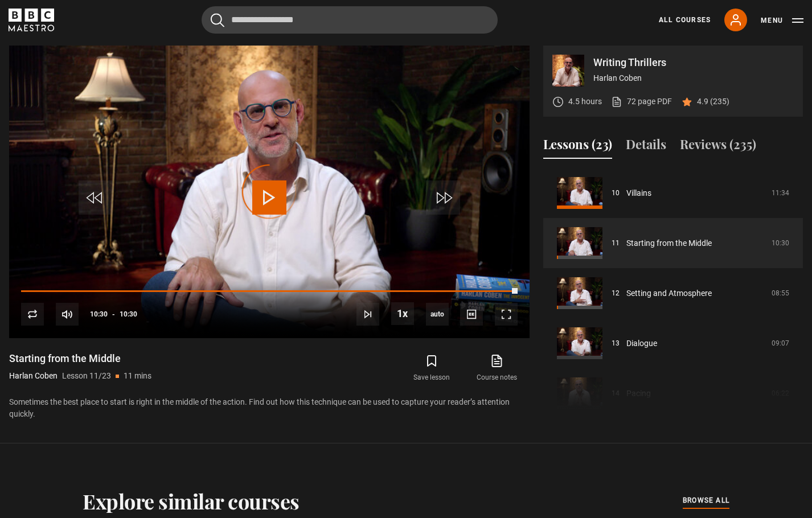  I want to click on a: Setting and Atmosphere, so click(669, 293).